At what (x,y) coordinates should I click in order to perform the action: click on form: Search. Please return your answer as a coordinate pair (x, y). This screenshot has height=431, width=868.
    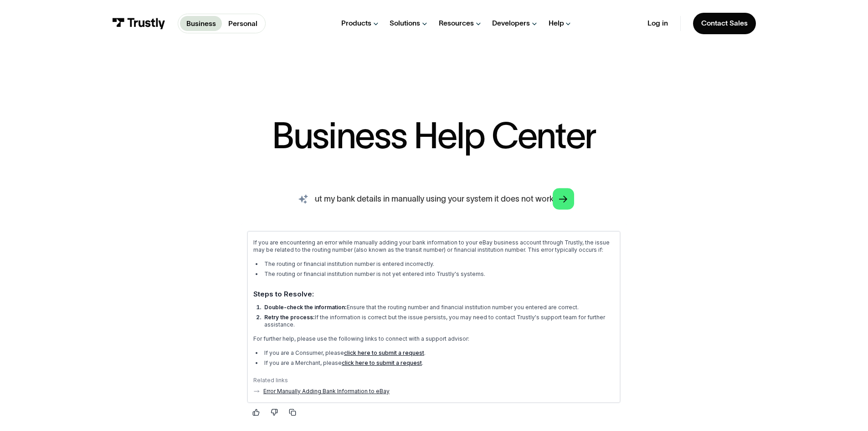
    Looking at the image, I should click on (434, 199).